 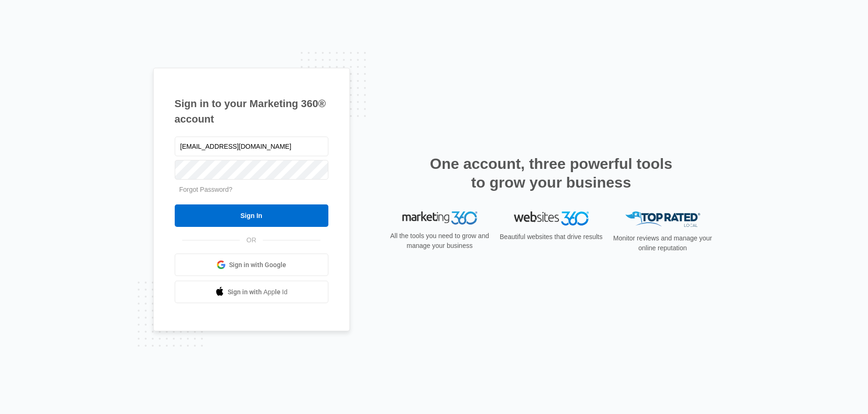 I want to click on img: Marketing 360, so click(x=439, y=218).